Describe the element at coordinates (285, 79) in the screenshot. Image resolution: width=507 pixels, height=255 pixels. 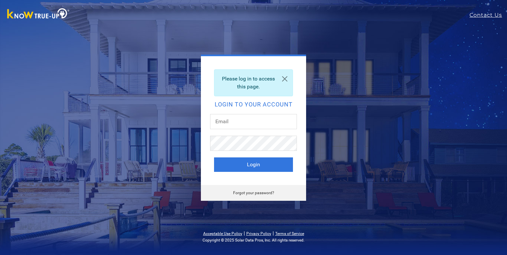
I see `a: Close` at that location.